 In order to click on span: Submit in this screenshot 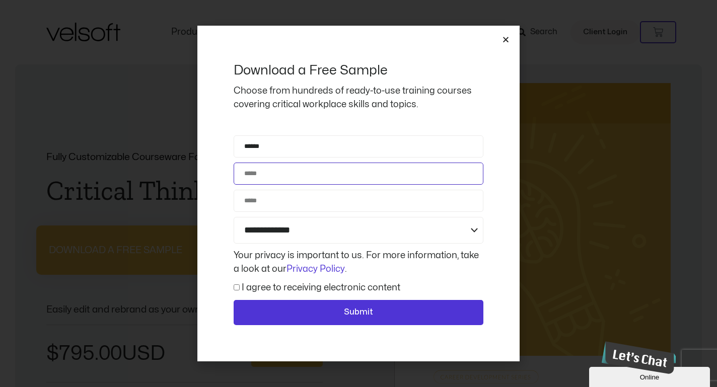, I will do `click(358, 313)`.